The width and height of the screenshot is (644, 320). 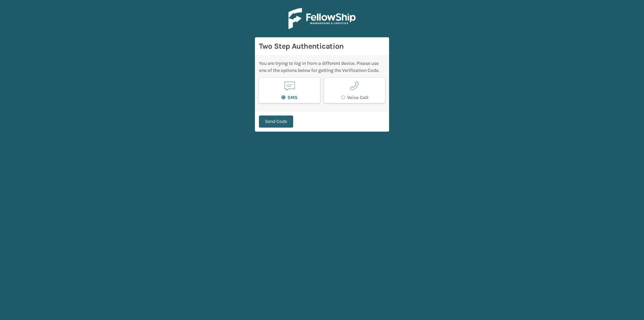 What do you see at coordinates (322, 19) in the screenshot?
I see `img: Logo` at bounding box center [322, 19].